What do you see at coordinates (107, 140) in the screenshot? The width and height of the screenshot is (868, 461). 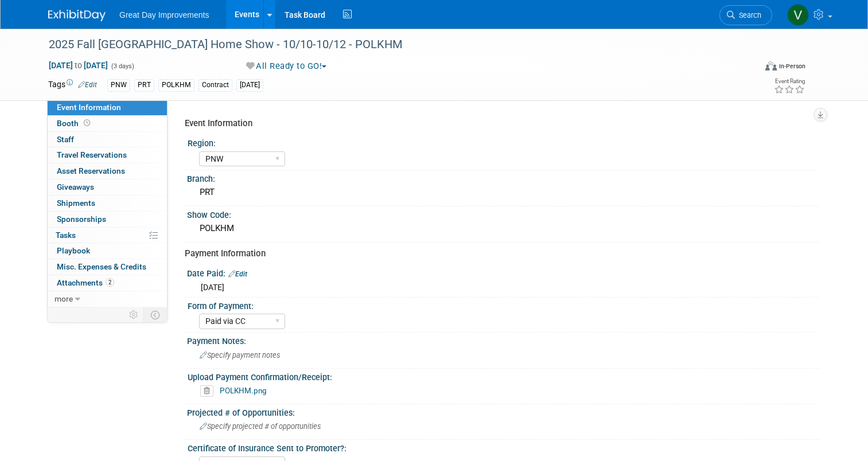 I see `a: Staff` at bounding box center [107, 140].